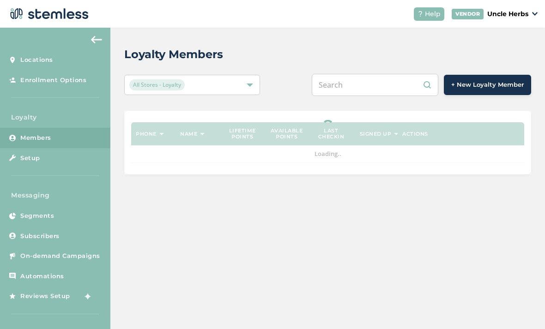 The height and width of the screenshot is (329, 545). I want to click on span: Setup, so click(30, 158).